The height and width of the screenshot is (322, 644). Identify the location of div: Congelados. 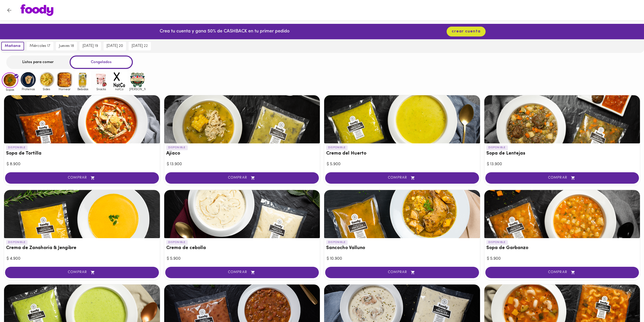
(102, 62).